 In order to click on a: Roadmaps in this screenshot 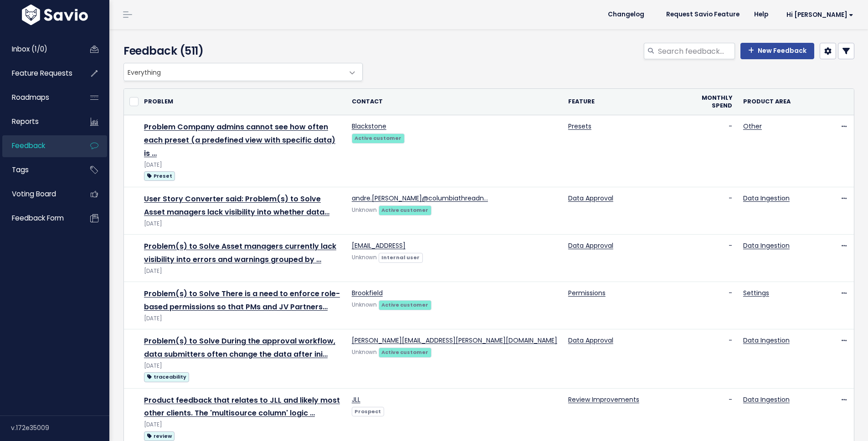, I will do `click(39, 98)`.